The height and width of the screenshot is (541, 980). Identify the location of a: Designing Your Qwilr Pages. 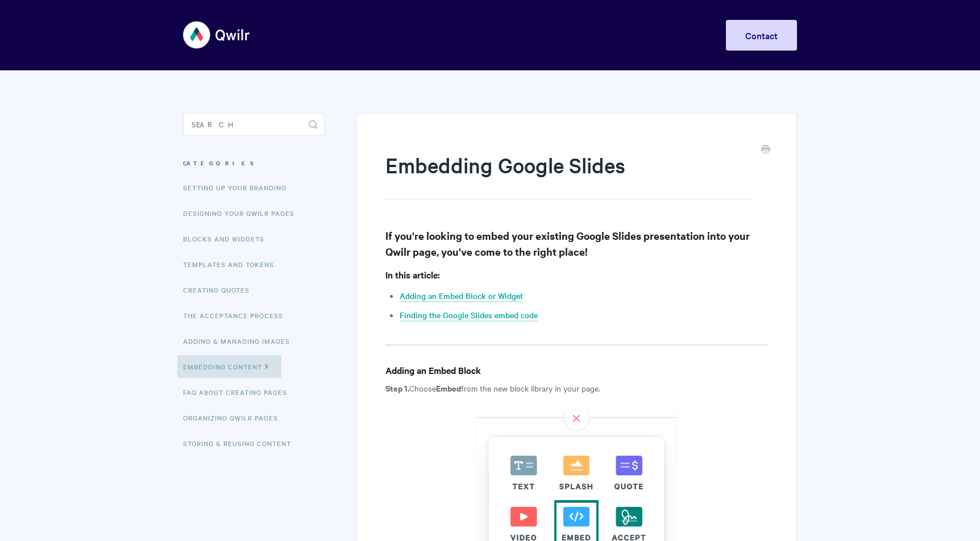
(243, 213).